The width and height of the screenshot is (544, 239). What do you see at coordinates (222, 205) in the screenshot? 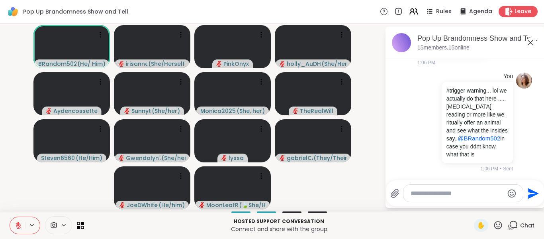
I see `span: MoonLeafRaQuel` at bounding box center [222, 205].